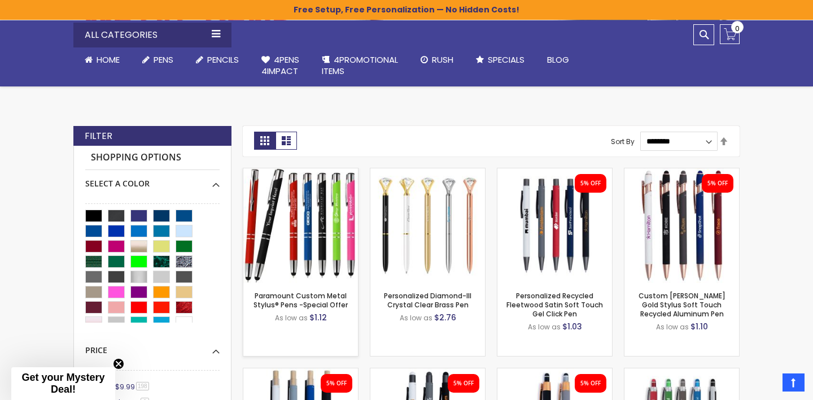 This screenshot has height=400, width=813. Describe the element at coordinates (445, 317) in the screenshot. I see `span: $2.76` at that location.